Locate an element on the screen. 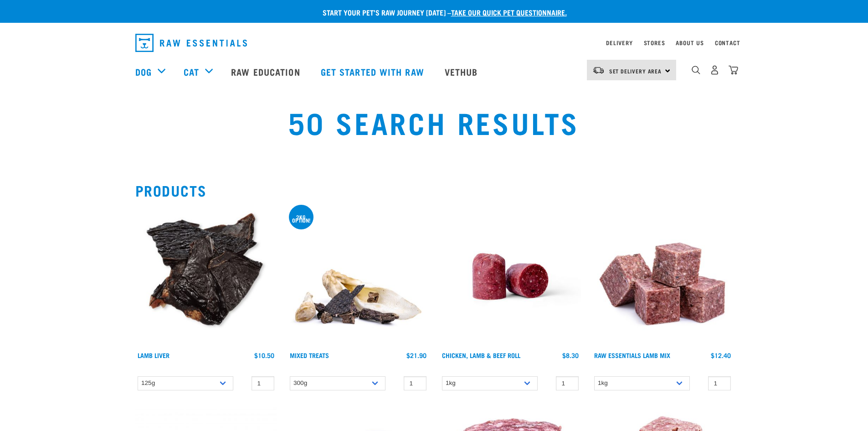 This screenshot has height=431, width=868. div: $12.40 is located at coordinates (721, 355).